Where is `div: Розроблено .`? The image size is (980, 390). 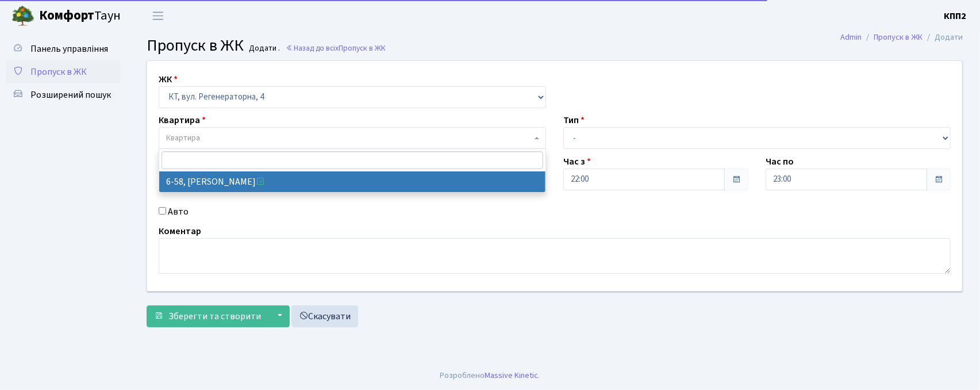
div: Розроблено . is located at coordinates (490, 376).